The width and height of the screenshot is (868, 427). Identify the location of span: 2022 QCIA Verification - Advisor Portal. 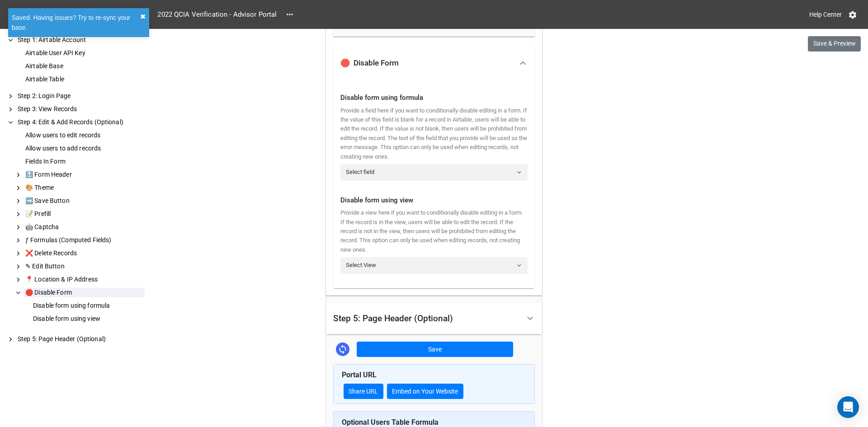
(217, 14).